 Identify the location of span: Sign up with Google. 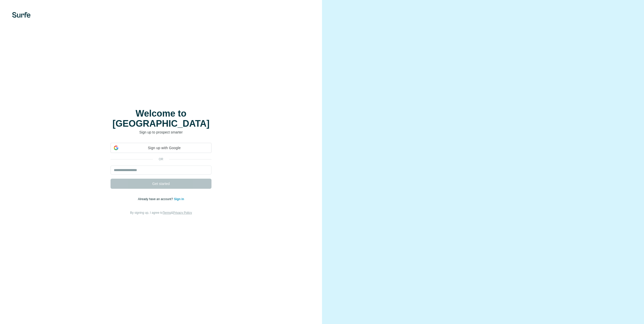
(164, 148).